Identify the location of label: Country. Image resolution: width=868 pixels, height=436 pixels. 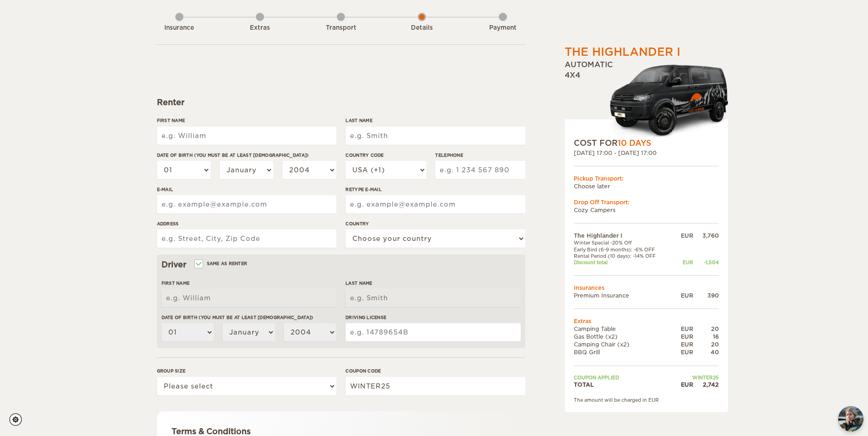
(435, 224).